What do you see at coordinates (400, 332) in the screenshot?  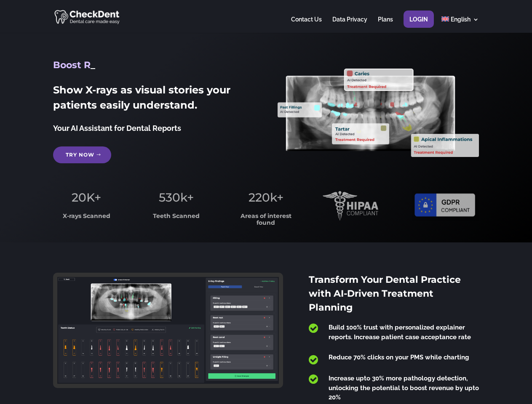 I see `span: Build 100% trust with personalized explainer reports. Increase patient case acceptance rate` at bounding box center [400, 332].